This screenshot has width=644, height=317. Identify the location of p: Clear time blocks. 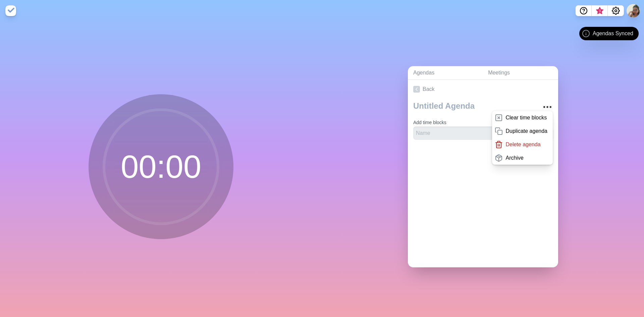
(526, 118).